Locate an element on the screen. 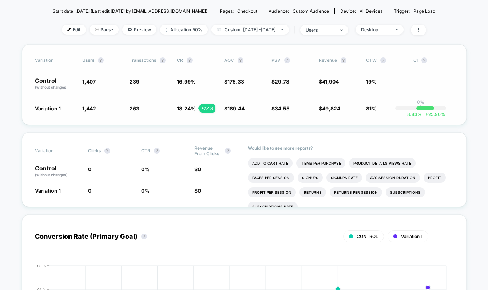 The width and height of the screenshot is (488, 290). li: Profit is located at coordinates (435, 178).